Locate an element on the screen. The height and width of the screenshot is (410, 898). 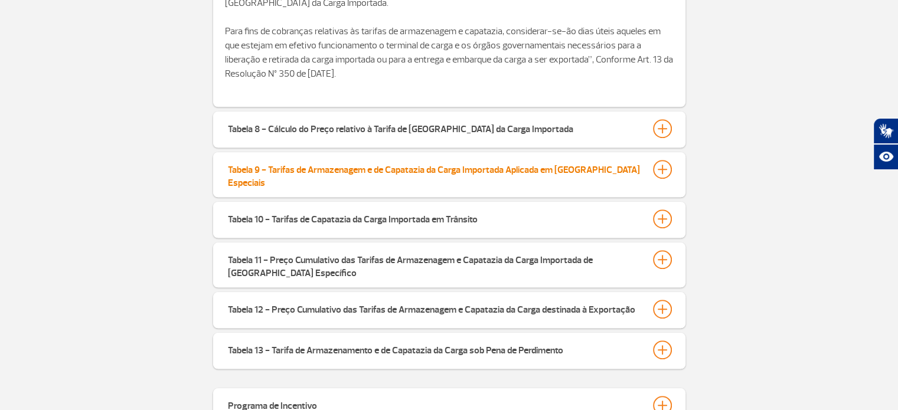
div: Plugin de acessibilidade da Hand Talk. is located at coordinates (886, 144).